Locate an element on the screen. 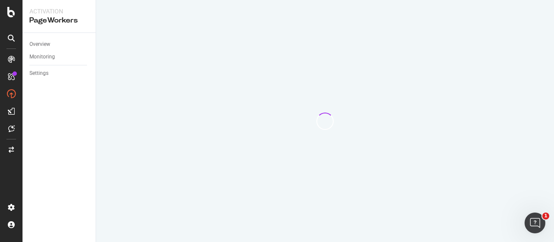  a: Monitoring is located at coordinates (59, 57).